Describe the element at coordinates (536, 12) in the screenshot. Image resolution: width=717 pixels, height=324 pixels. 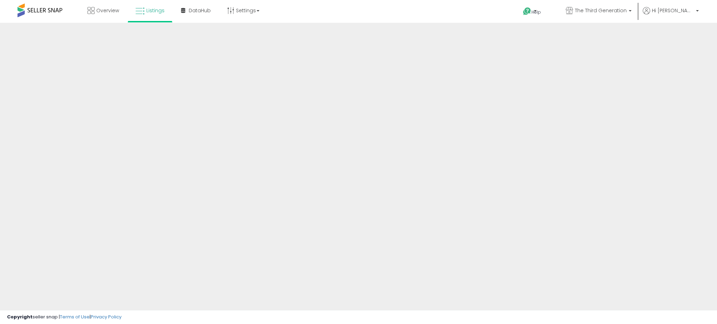
I see `a: Help` at that location.